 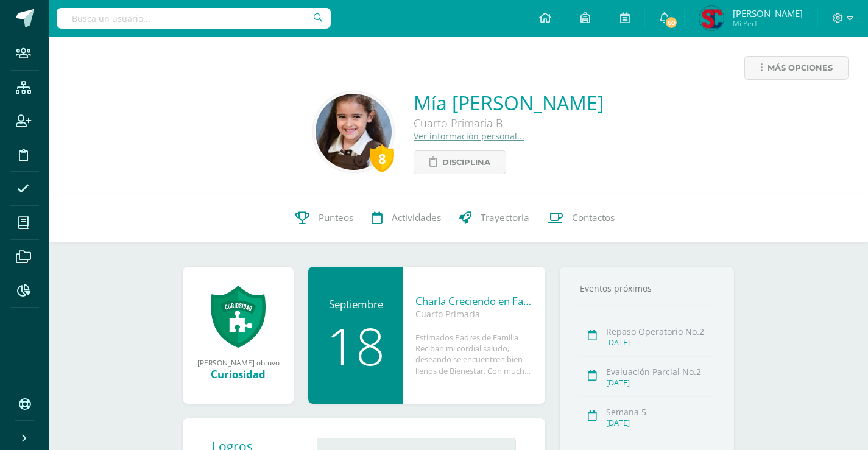 I want to click on a: Ver información personal..., so click(x=469, y=135).